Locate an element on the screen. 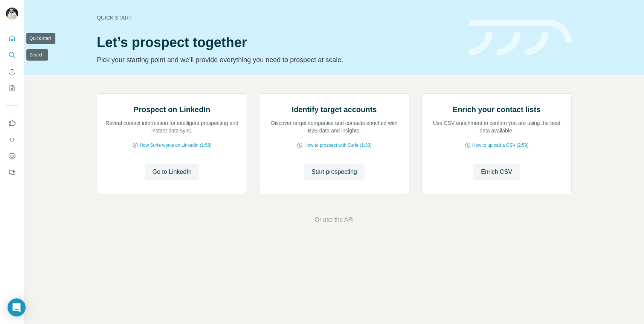  button: Or use the API is located at coordinates (334, 220).